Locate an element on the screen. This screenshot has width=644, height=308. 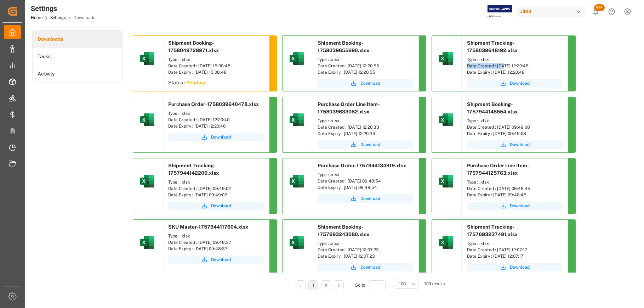
span: Purchase Order Line Item-1757944125763.xlsx is located at coordinates (498, 169).